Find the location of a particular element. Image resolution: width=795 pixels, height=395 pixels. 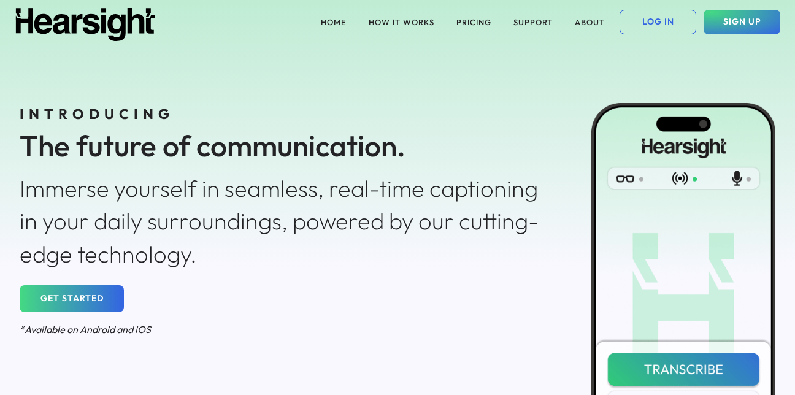

button: HOW IT WORKS is located at coordinates (401, 22).